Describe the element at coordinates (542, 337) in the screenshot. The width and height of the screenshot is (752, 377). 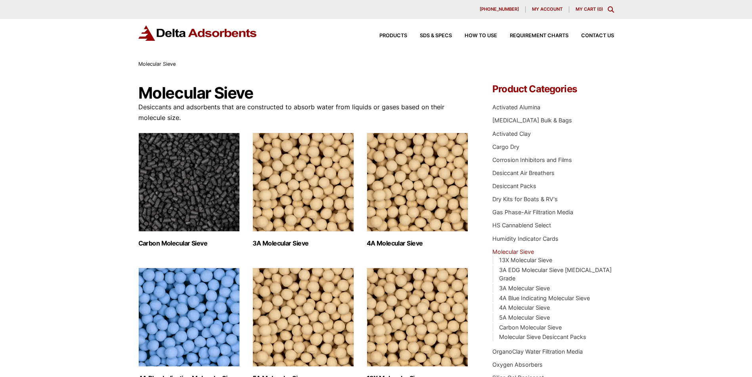
I see `a: Molecular Sieve Desiccant Packs` at that location.